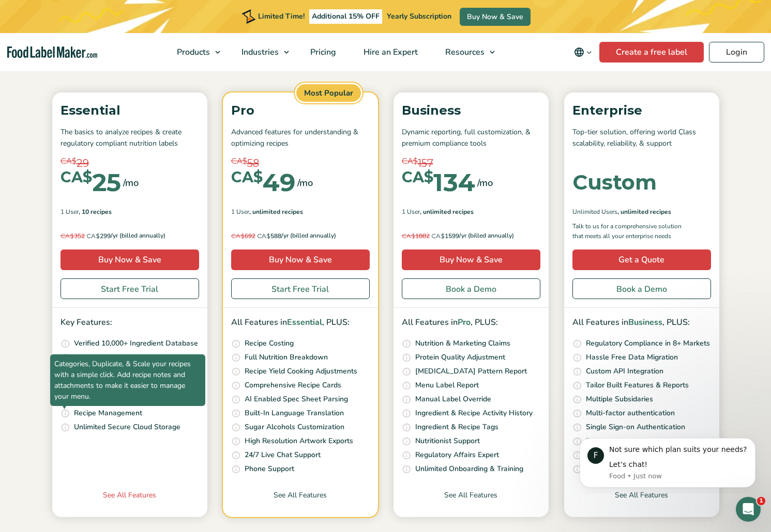 Image resolution: width=771 pixels, height=532 pixels. What do you see at coordinates (243, 236) in the screenshot?
I see `del: 692` at bounding box center [243, 236].